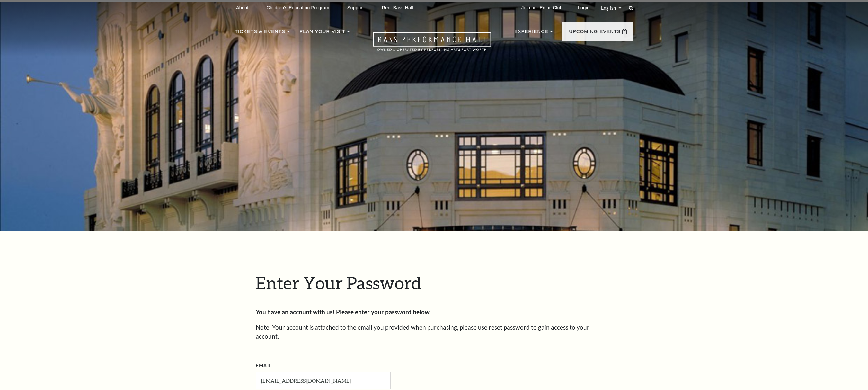 The image size is (868, 390). Describe the element at coordinates (397, 8) in the screenshot. I see `p: Rent Bass Hall` at that location.